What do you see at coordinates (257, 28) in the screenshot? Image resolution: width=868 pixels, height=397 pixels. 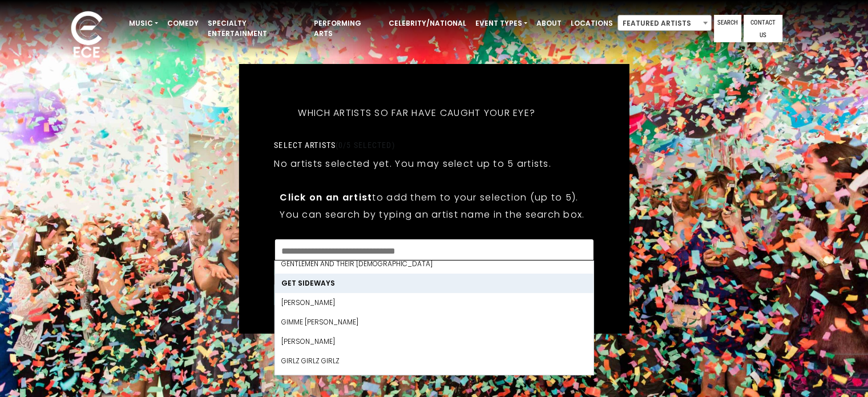 I see `a: Specialty Entertainment` at bounding box center [257, 28].